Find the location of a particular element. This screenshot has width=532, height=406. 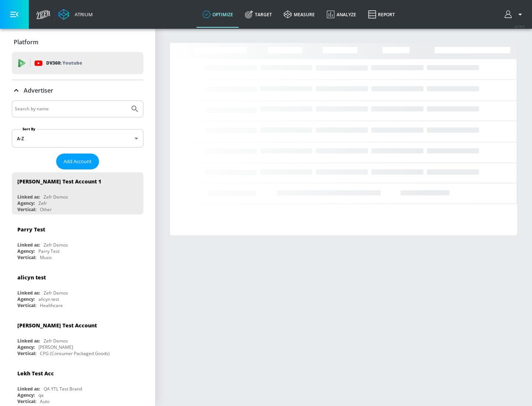

button: Add Account is located at coordinates (78, 162).